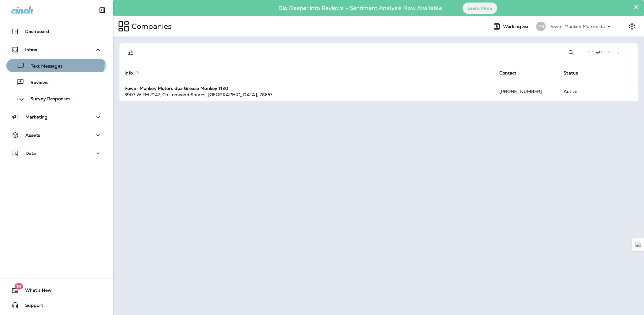  I want to click on td: Active, so click(579, 92).